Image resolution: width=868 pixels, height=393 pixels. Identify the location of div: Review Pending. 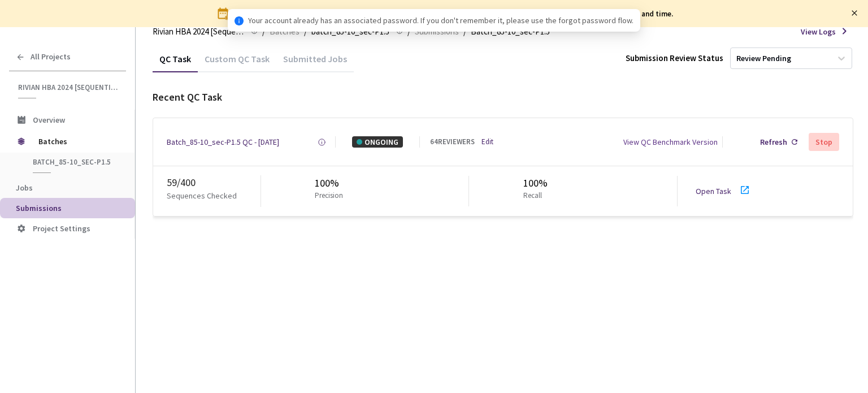
(763, 58).